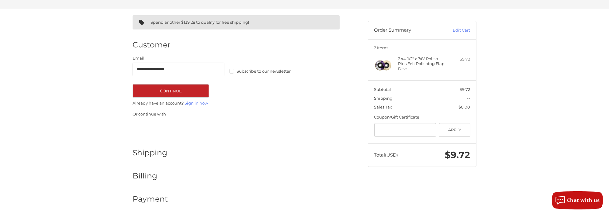 Image resolution: width=609 pixels, height=214 pixels. Describe the element at coordinates (386, 155) in the screenshot. I see `span: Total (USD)` at that location.